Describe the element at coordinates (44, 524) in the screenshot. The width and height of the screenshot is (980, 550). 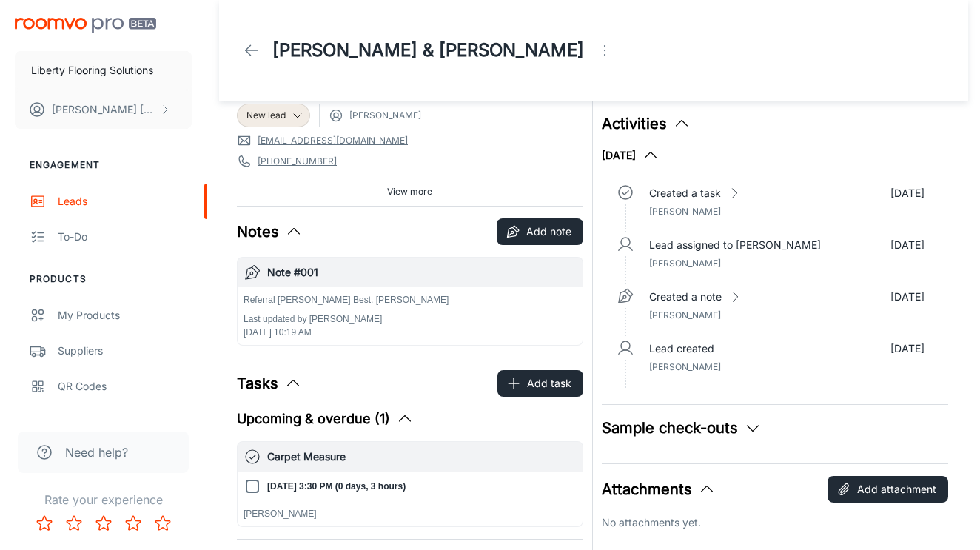
I see `button: Rate 1 star` at that location.